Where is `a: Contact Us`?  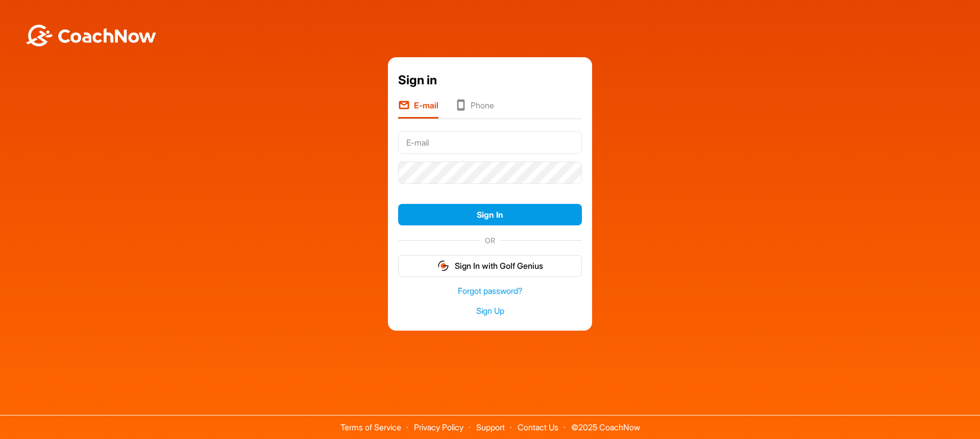 a: Contact Us is located at coordinates (538, 427).